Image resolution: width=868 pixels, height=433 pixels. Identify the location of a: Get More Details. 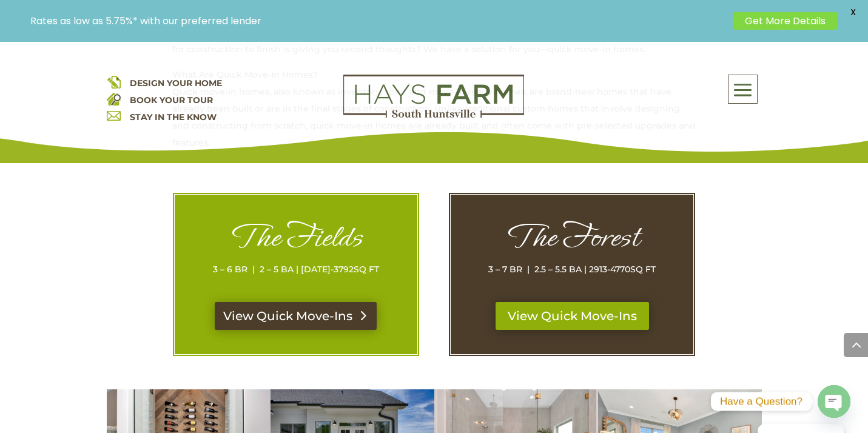
(785, 21).